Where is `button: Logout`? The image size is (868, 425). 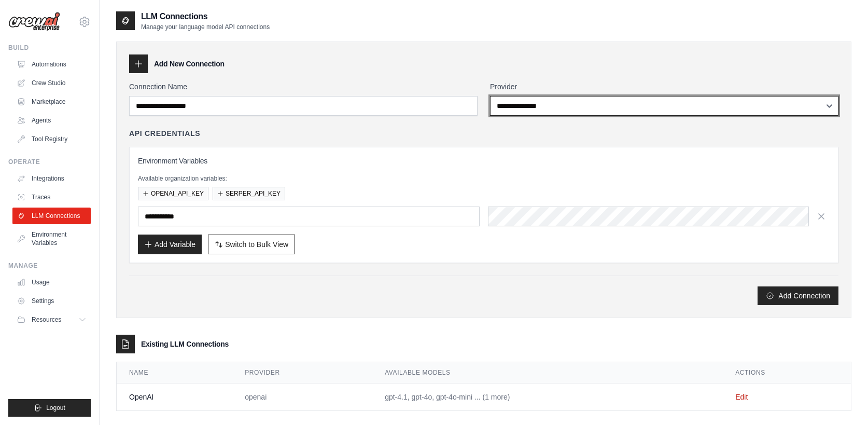
button: Logout is located at coordinates (50, 408).